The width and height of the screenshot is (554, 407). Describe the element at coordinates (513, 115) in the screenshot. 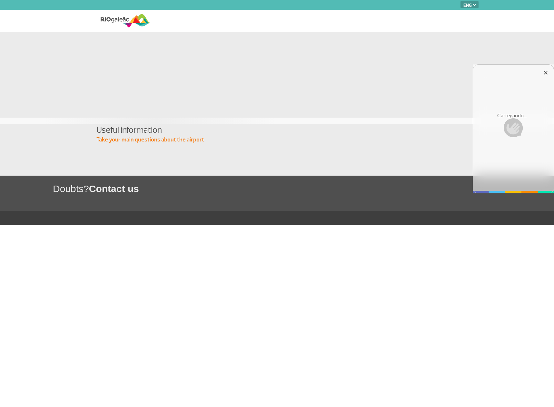

I see `p: Carregando...` at that location.